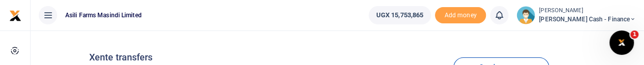 The height and width of the screenshot is (65, 644). Describe the element at coordinates (399, 15) in the screenshot. I see `li: Wallet ballance` at that location.